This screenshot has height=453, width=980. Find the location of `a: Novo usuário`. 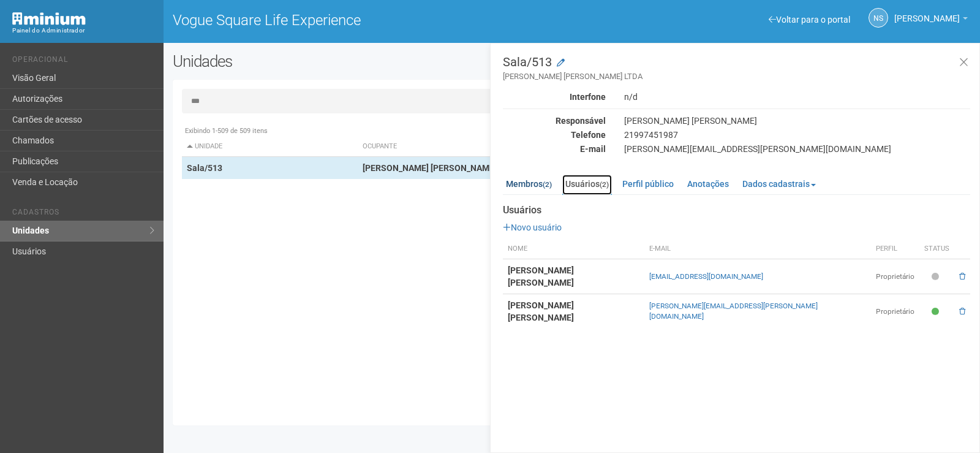

a: Novo usuário is located at coordinates (533, 227).